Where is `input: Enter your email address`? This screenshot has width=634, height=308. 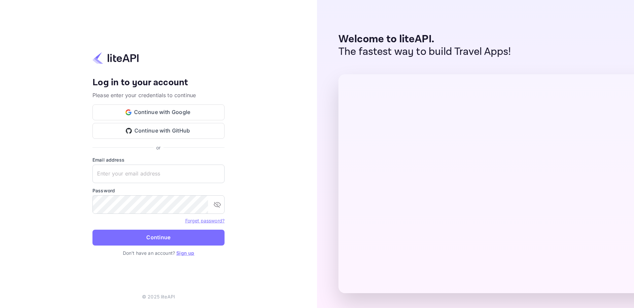
input: Enter your email address is located at coordinates (158, 174).